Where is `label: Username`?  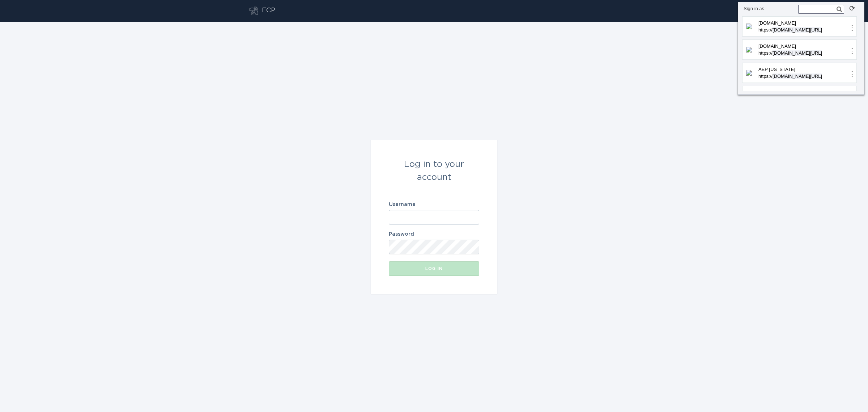 label: Username is located at coordinates (434, 205).